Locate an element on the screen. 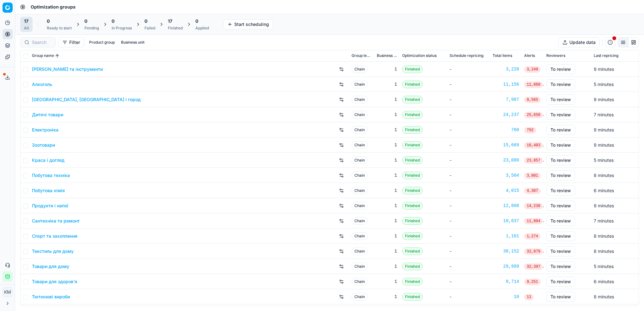 The width and height of the screenshot is (644, 311). span: Reviewers is located at coordinates (556, 56).